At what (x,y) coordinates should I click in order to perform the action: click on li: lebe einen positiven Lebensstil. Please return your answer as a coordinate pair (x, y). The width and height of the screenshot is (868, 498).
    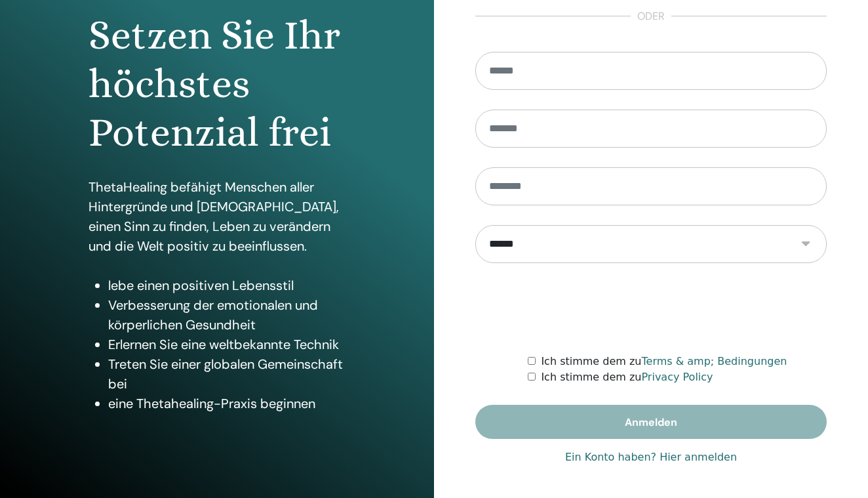
    Looking at the image, I should click on (227, 286).